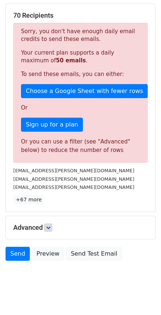  Describe the element at coordinates (80, 74) in the screenshot. I see `p: To send these emails, you can either:` at that location.